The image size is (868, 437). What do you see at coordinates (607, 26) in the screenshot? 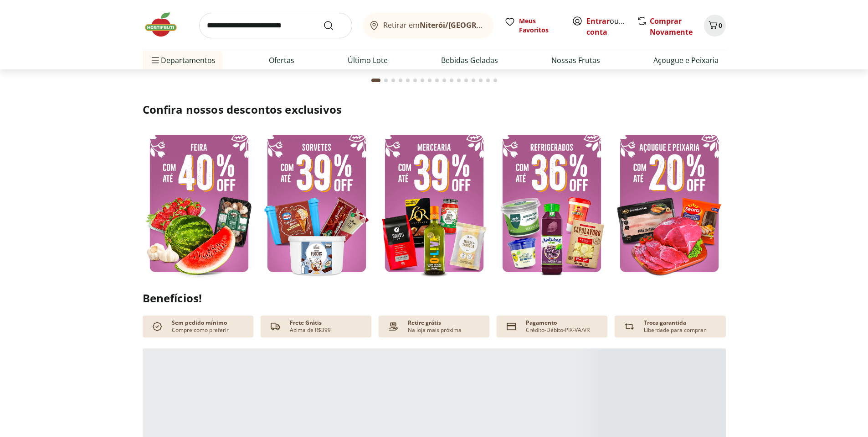
I see `span: ou` at bounding box center [607, 26].